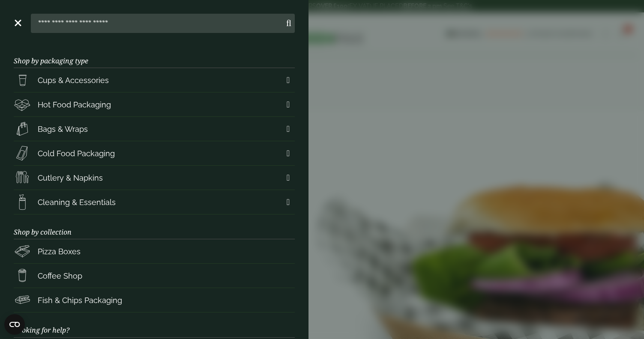 The height and width of the screenshot is (339, 644). Describe the element at coordinates (154, 251) in the screenshot. I see `a: Pizza Boxes` at that location.